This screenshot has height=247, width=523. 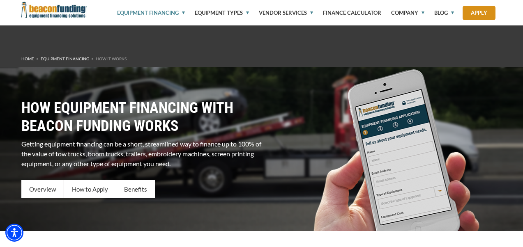 I want to click on a: Equipment Financing, so click(x=65, y=59).